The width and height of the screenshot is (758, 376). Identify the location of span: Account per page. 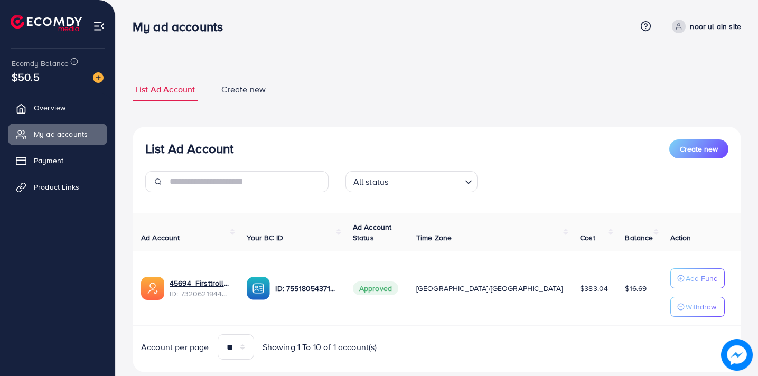
(175, 347).